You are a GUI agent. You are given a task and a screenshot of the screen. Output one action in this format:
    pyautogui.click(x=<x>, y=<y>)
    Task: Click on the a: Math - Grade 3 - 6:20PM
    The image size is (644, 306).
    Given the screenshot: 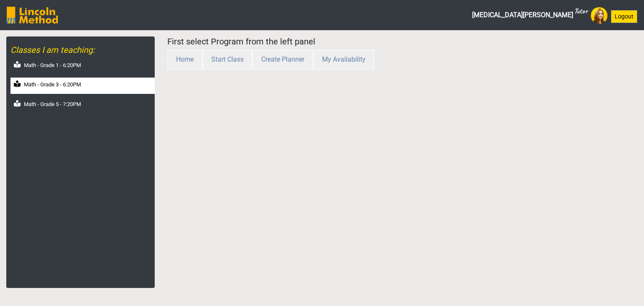 What is the action you would take?
    pyautogui.click(x=83, y=85)
    